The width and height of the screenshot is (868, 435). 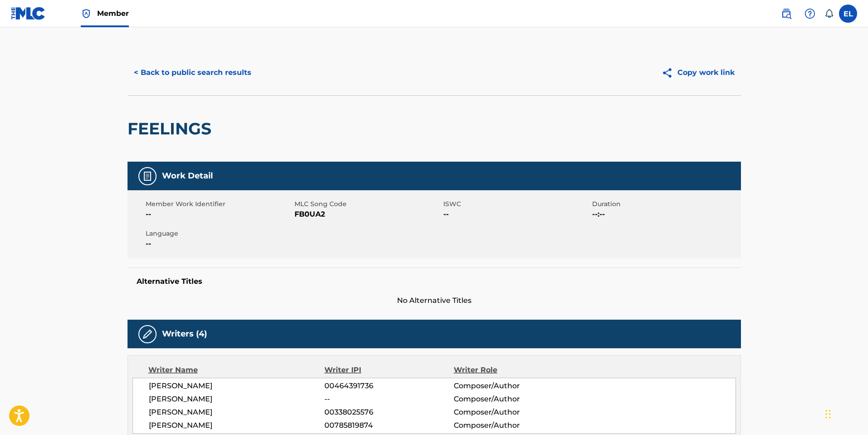 I want to click on h5: Alternative Titles, so click(x=435, y=282).